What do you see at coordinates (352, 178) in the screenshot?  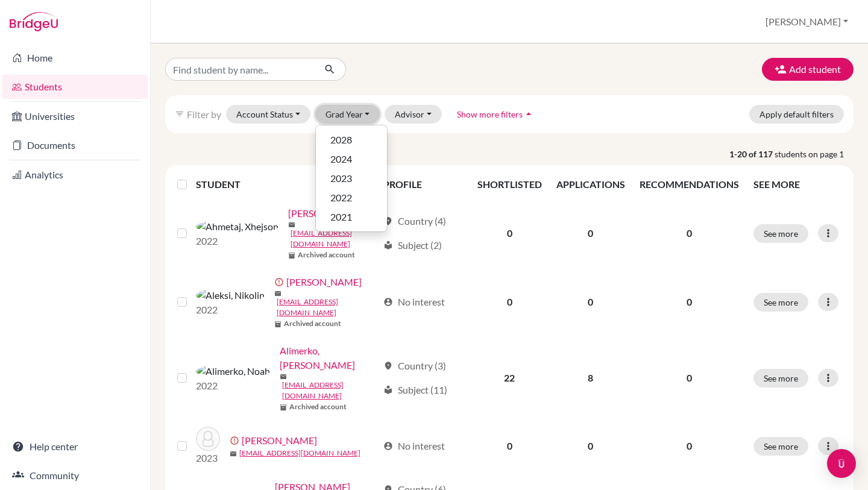 I see `button: 2023` at bounding box center [352, 178].